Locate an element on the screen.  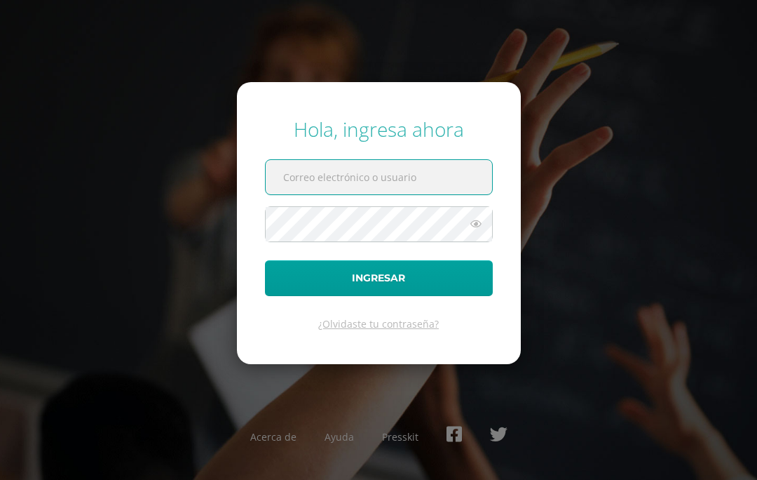
a: Ayuda is located at coordinates (339, 436).